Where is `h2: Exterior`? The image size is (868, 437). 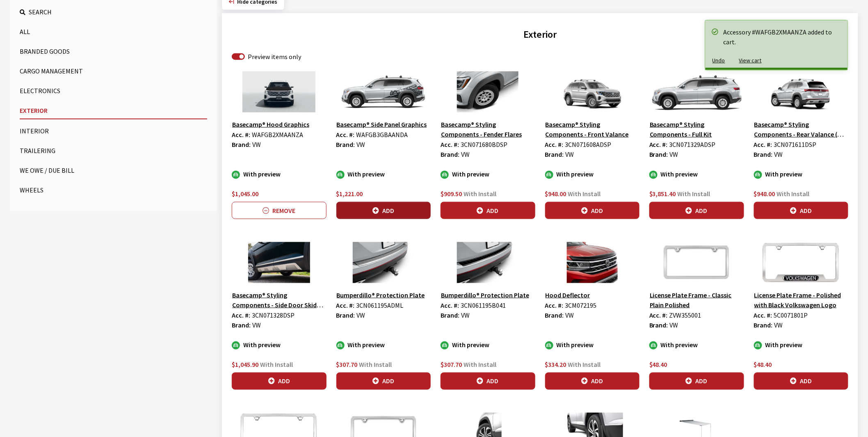 h2: Exterior is located at coordinates (540, 34).